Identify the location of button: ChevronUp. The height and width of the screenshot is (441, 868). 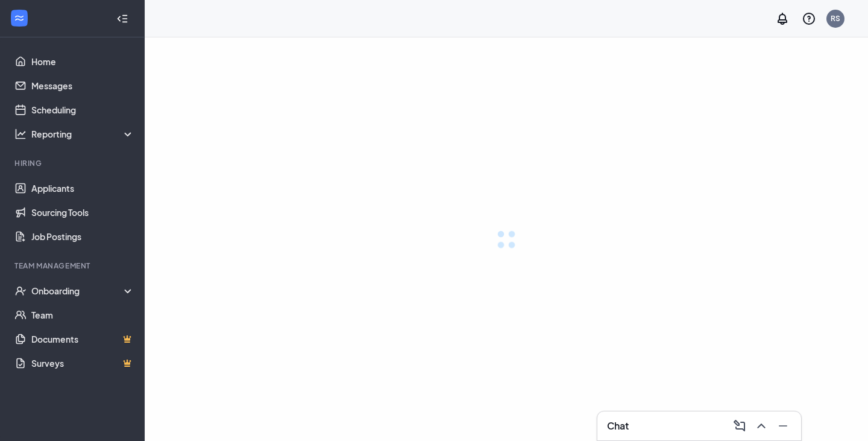
(761, 426).